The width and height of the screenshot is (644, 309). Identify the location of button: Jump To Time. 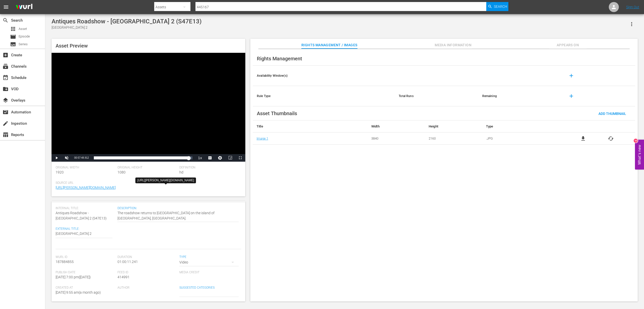
(220, 158).